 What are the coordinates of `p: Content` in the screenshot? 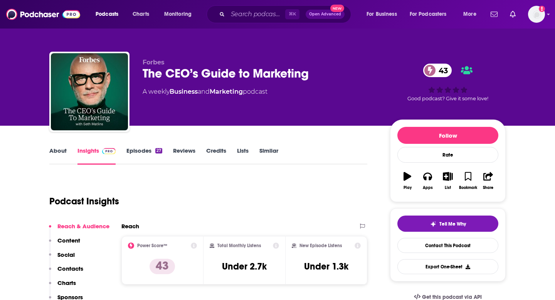 It's located at (69, 240).